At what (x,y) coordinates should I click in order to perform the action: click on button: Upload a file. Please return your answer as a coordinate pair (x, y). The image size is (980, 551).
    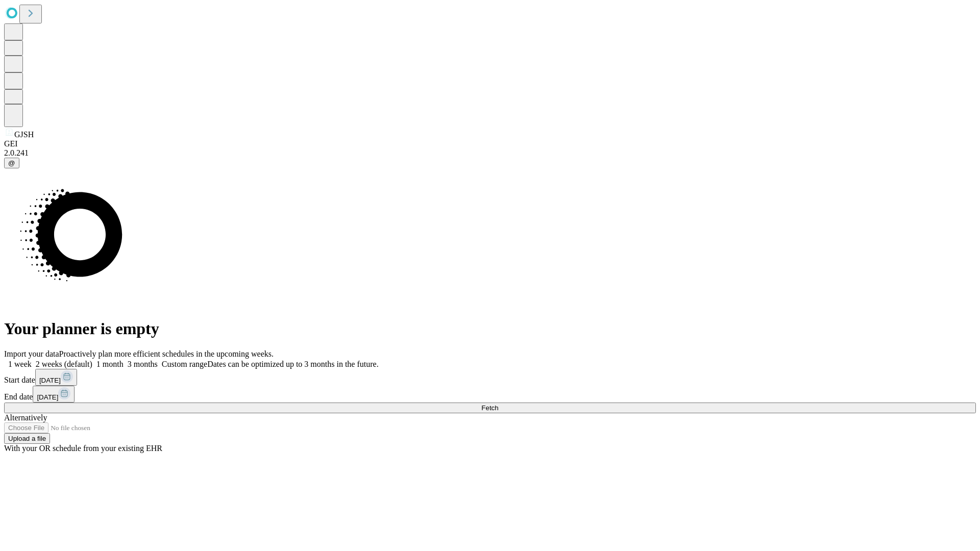
    Looking at the image, I should click on (27, 438).